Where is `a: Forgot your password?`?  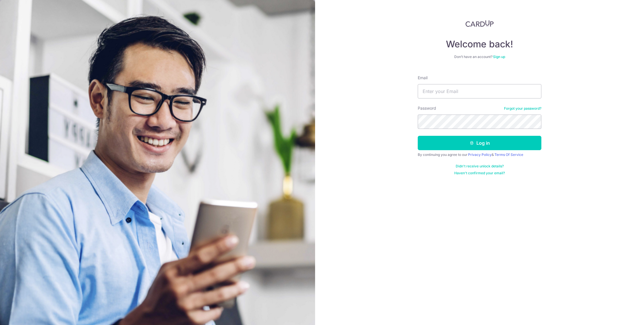 a: Forgot your password? is located at coordinates (523, 109).